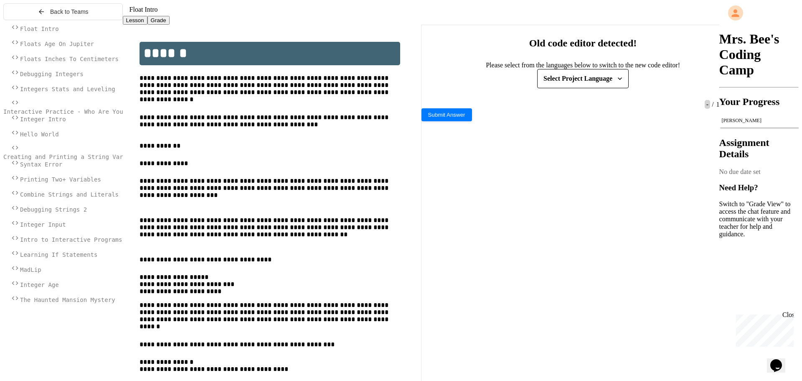 The height and width of the screenshot is (381, 802). I want to click on span: Syntax Error, so click(41, 164).